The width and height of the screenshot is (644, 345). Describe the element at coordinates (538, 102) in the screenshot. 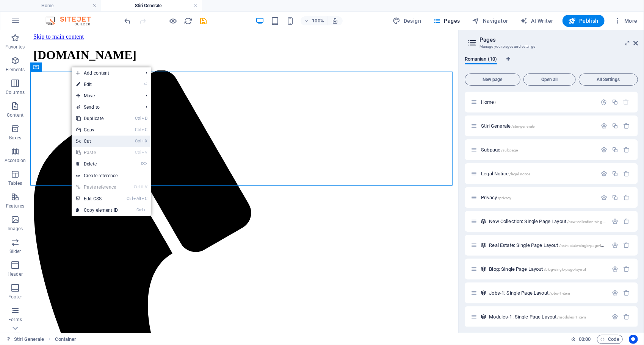

I see `div: Home/` at that location.